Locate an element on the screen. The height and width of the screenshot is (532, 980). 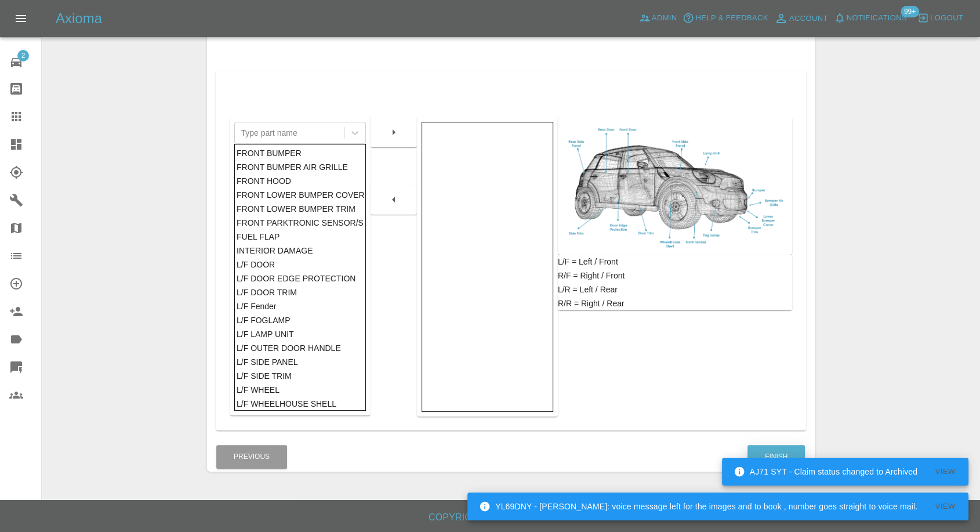
span: Admin is located at coordinates (665, 18).